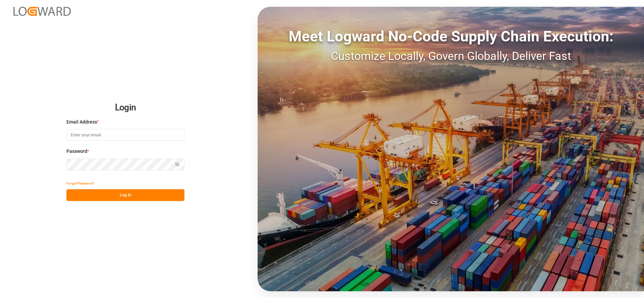 The image size is (644, 298). Describe the element at coordinates (125, 195) in the screenshot. I see `button: Log In` at that location.